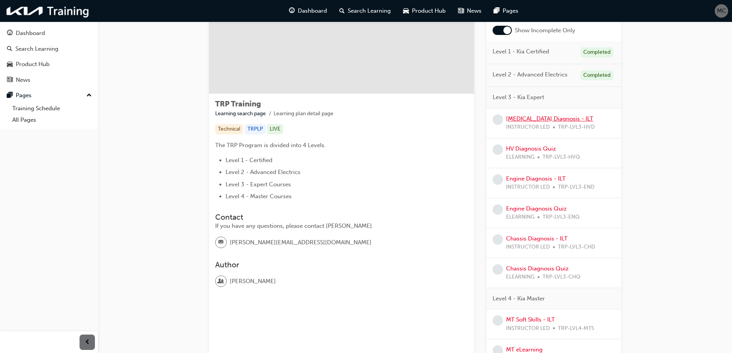  I want to click on span: TRP-LVL3-ENQ, so click(561, 217).